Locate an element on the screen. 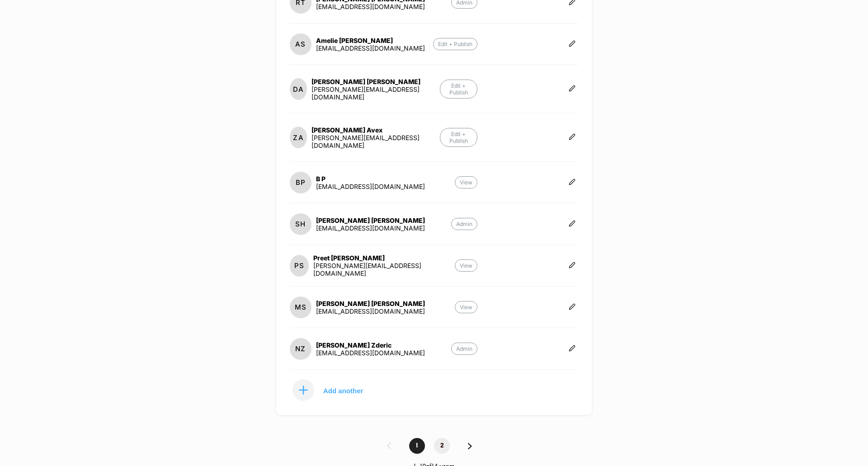 This screenshot has width=868, height=466. p: ZA is located at coordinates (298, 138).